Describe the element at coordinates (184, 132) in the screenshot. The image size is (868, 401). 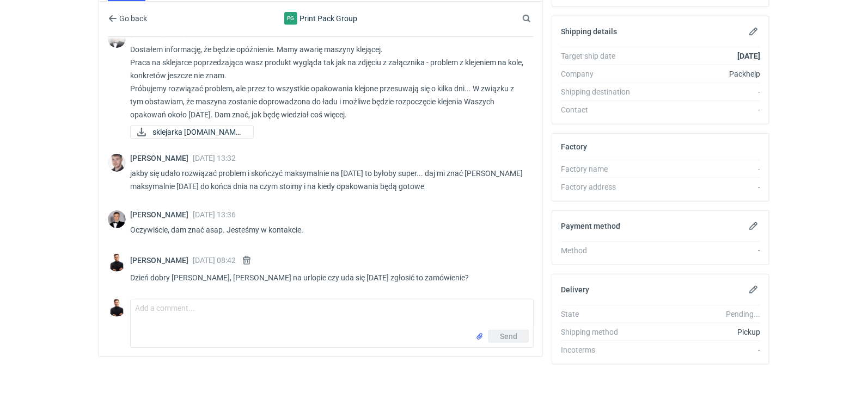
I see `div: sklejarka problem.png` at that location.